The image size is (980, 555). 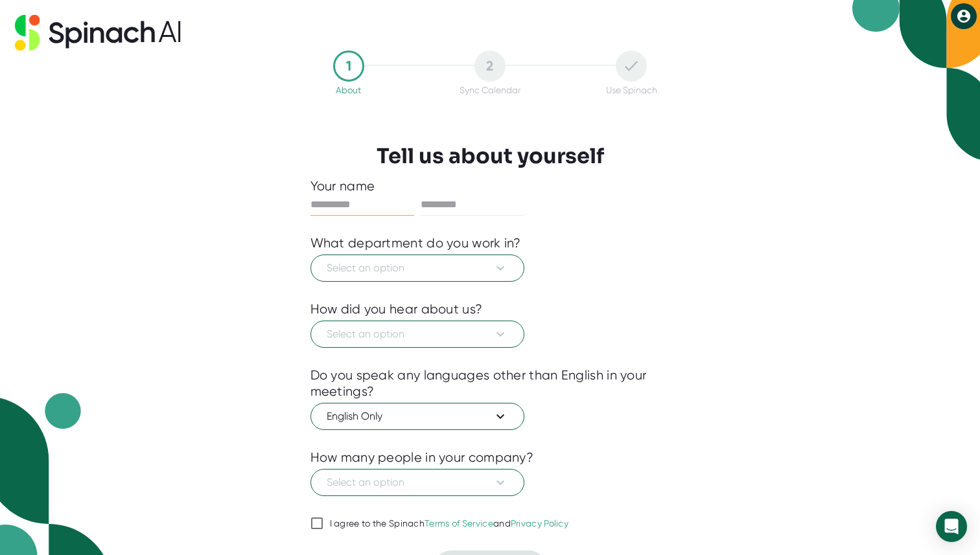 What do you see at coordinates (449, 524) in the screenshot?
I see `div: I agree to the Spinach and` at bounding box center [449, 524].